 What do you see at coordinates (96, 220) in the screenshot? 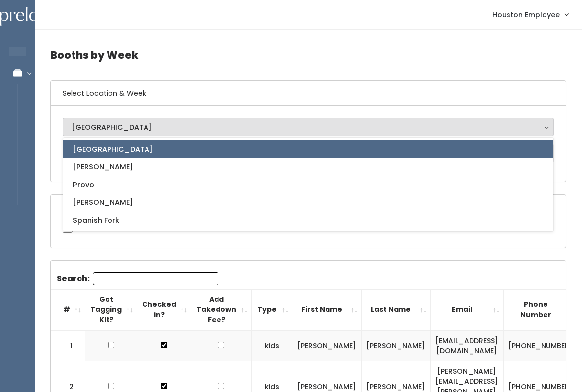
I see `span: Spanish Fork` at bounding box center [96, 220].